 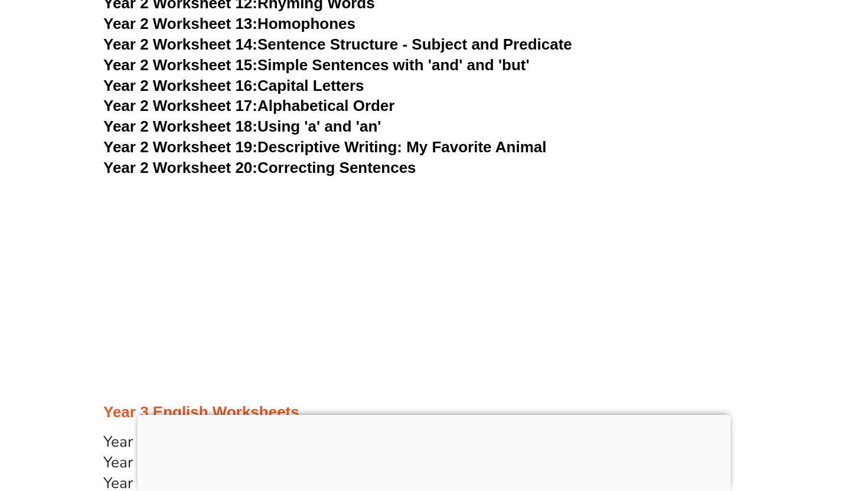 I want to click on a: Year 2 Worksheet 16:Capital Letters, so click(x=233, y=86).